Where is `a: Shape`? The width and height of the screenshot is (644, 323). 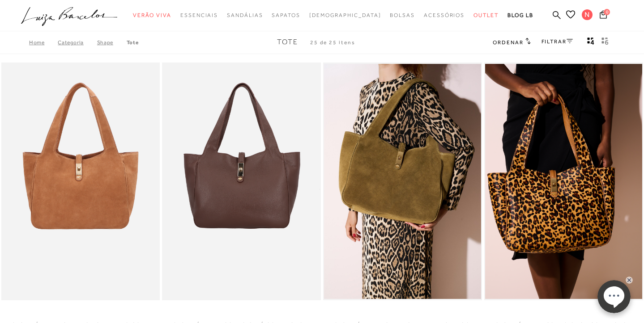
a: Shape is located at coordinates (112, 43).